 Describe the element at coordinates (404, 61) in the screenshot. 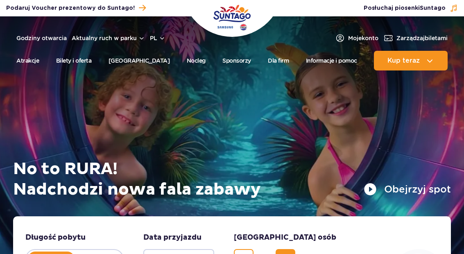

I see `span: Kup teraz` at that location.